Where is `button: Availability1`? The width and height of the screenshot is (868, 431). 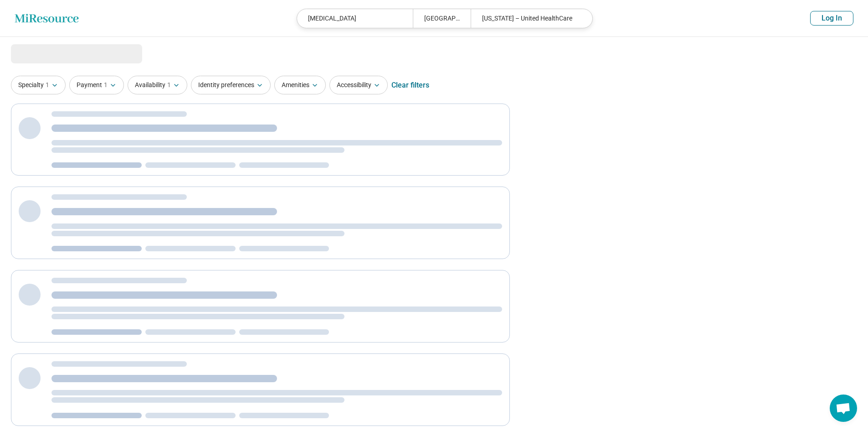
button: Availability1 is located at coordinates (157, 85).